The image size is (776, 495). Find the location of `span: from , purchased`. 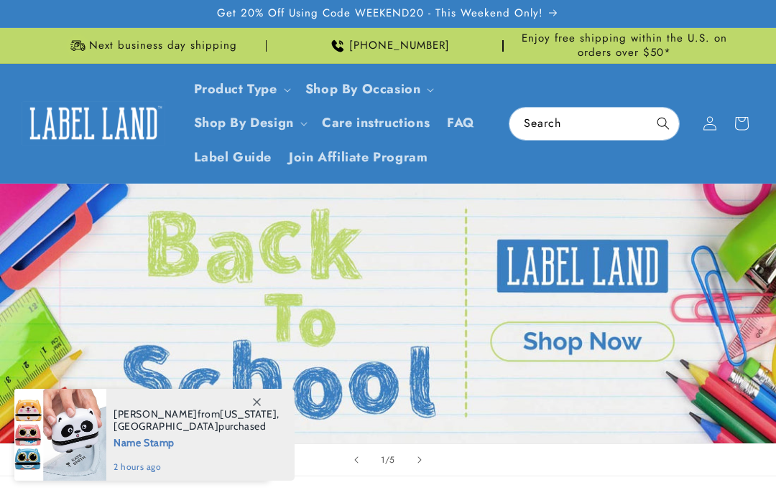

span: from , purchased is located at coordinates (196, 421).